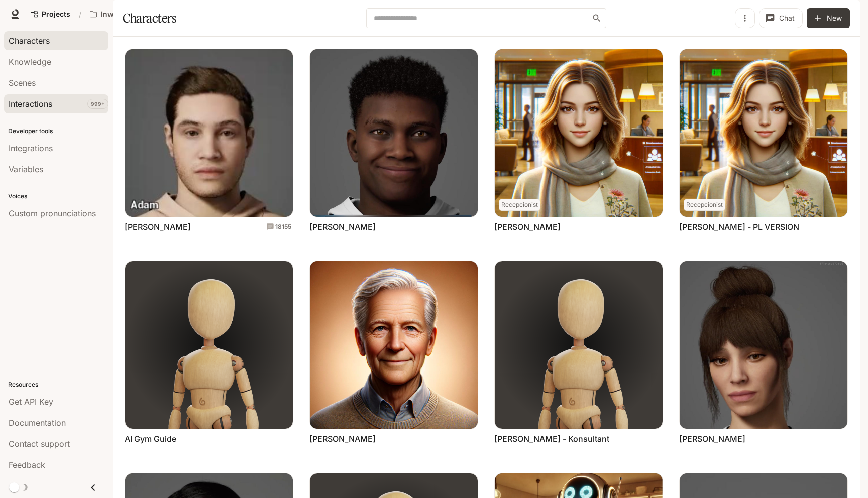  Describe the element at coordinates (763, 345) in the screenshot. I see `img: Anna` at that location.